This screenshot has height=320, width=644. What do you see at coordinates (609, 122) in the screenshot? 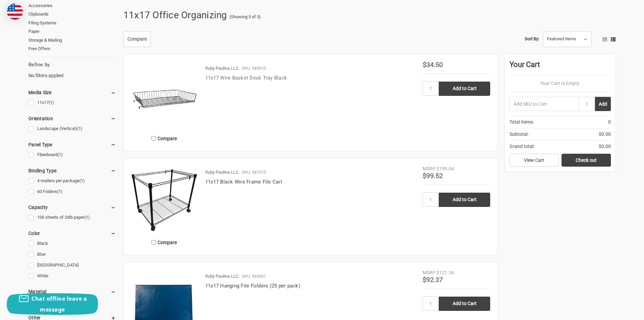
I see `span: 0` at bounding box center [609, 122].